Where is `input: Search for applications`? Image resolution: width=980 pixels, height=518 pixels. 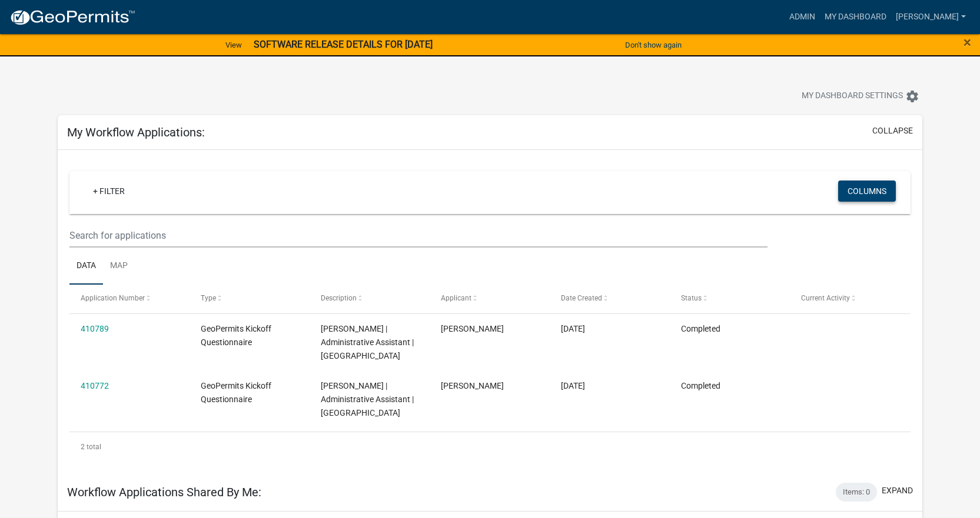 input: Search for applications is located at coordinates (418, 235).